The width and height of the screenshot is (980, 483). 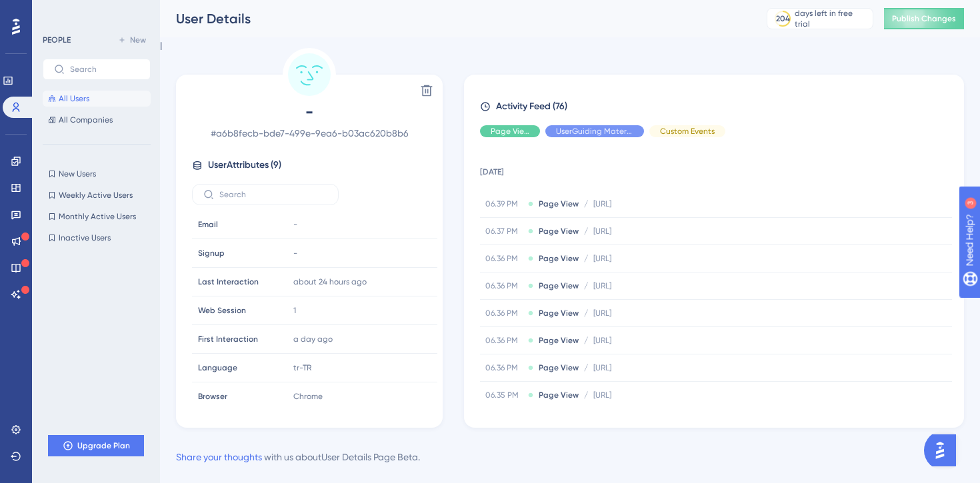 I want to click on span: 06.39 PM, so click(x=504, y=204).